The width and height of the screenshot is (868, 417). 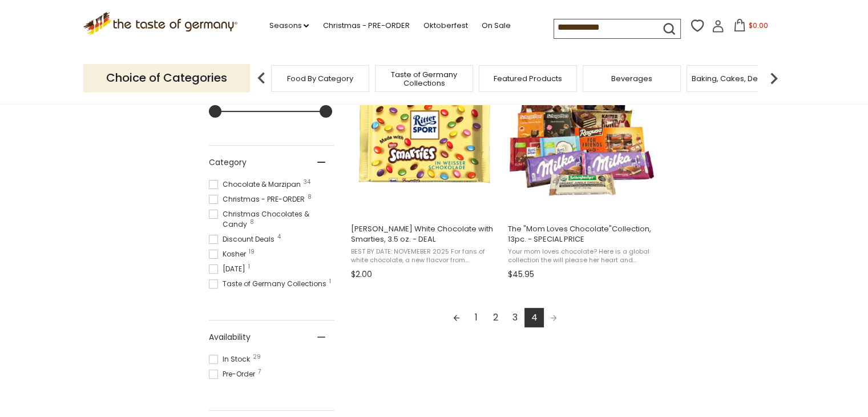 I want to click on span: Discount Deals, so click(x=243, y=239).